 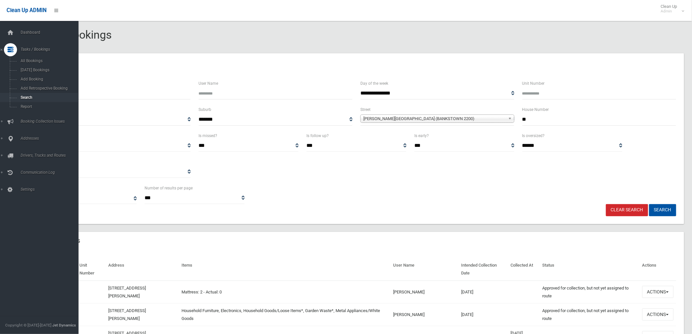 What do you see at coordinates (51, 155) in the screenshot?
I see `span: Drivers, Trucks and Routes` at bounding box center [51, 155].